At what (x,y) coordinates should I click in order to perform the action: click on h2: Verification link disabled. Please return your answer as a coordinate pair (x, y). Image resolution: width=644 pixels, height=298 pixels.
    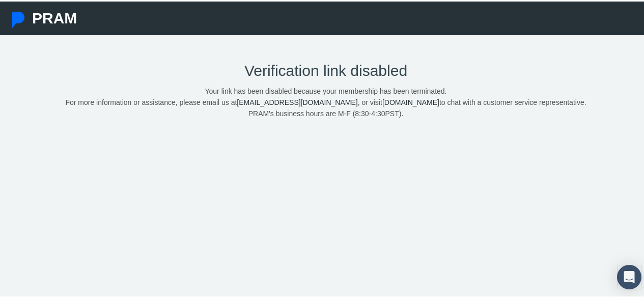
    Looking at the image, I should click on (325, 69).